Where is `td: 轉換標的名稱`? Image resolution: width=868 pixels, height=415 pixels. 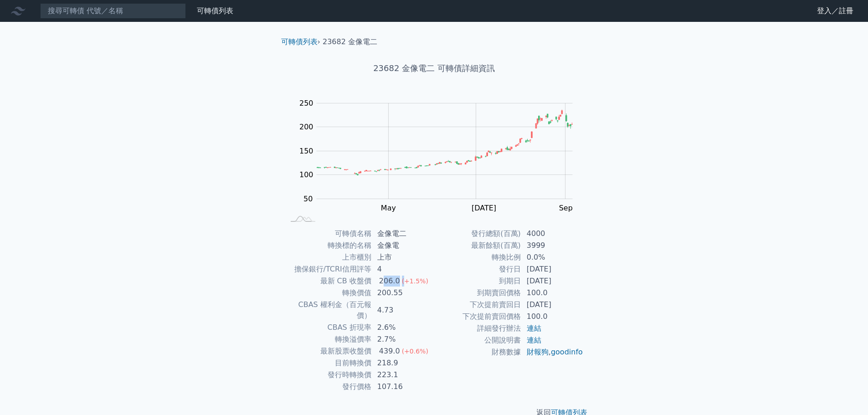 td: 轉換標的名稱 is located at coordinates (328, 246).